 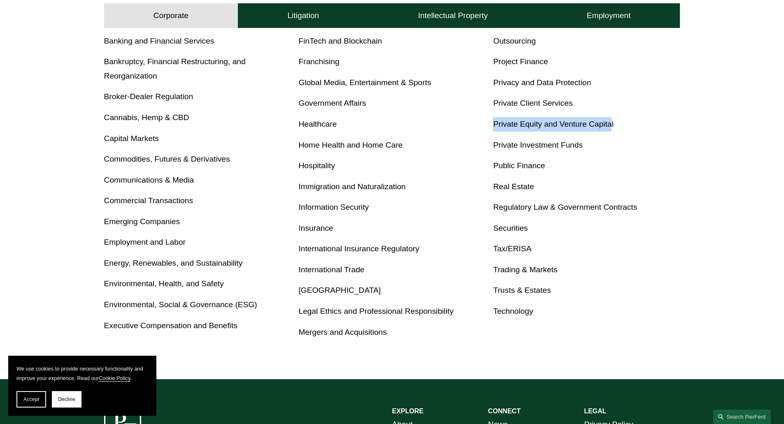 What do you see at coordinates (542, 82) in the screenshot?
I see `a: Privacy and Data Protection` at bounding box center [542, 82].